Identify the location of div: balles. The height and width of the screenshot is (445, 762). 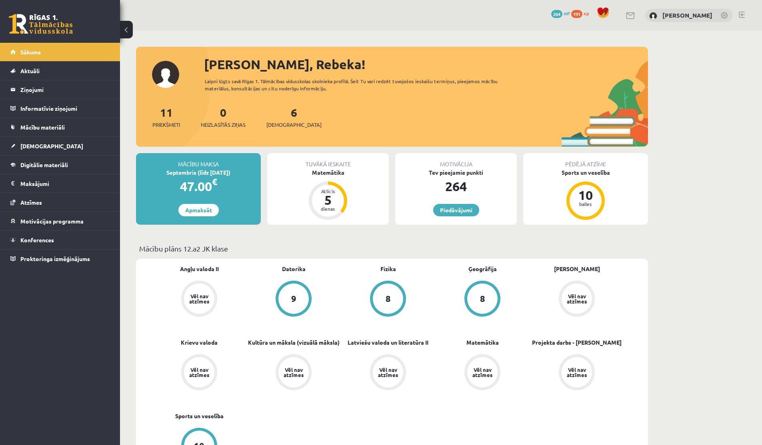
(586, 204).